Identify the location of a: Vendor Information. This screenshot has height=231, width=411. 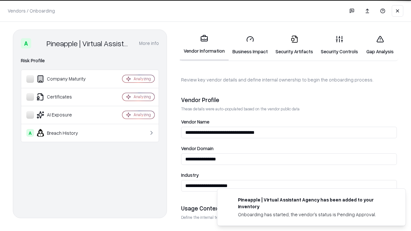
(204, 45).